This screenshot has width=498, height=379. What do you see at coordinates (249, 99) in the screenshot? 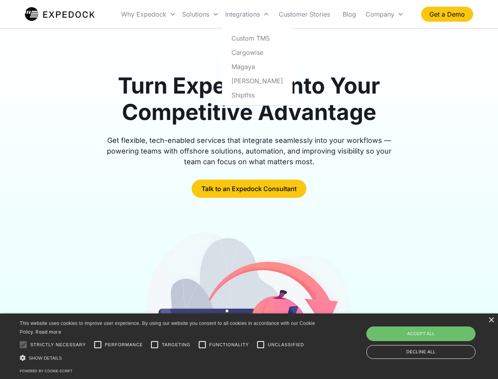
I see `h1: Turn Expedock Into Your Competitive Advantage` at bounding box center [249, 99].